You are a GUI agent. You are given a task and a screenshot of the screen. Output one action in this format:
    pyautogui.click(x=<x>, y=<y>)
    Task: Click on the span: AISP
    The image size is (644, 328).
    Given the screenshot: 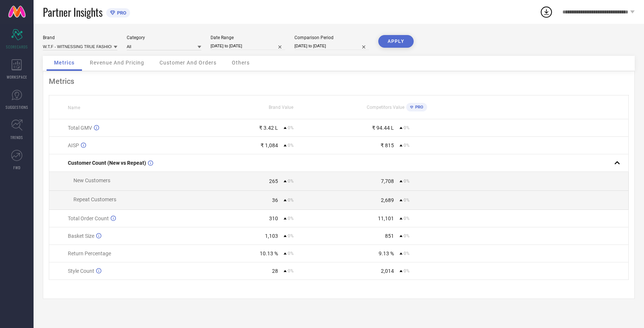 What is the action you would take?
    pyautogui.click(x=73, y=145)
    